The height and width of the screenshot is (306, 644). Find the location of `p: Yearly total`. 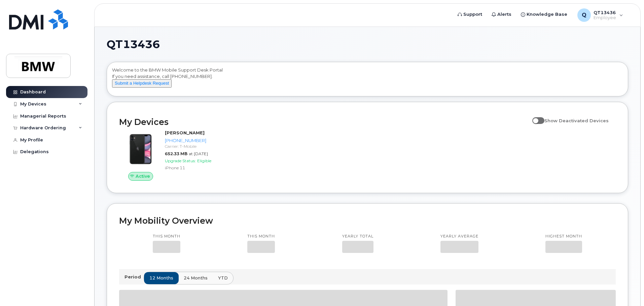

p: Yearly total is located at coordinates (358, 237).